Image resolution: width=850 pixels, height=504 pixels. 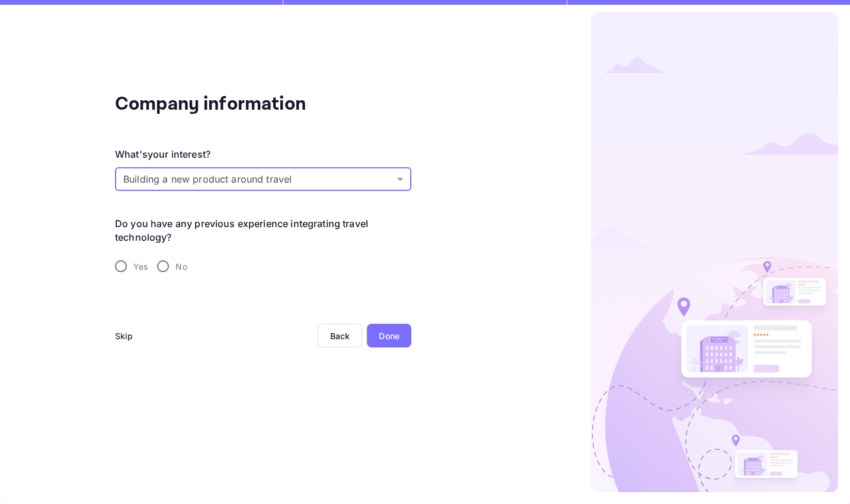 I want to click on div: Done, so click(x=389, y=336).